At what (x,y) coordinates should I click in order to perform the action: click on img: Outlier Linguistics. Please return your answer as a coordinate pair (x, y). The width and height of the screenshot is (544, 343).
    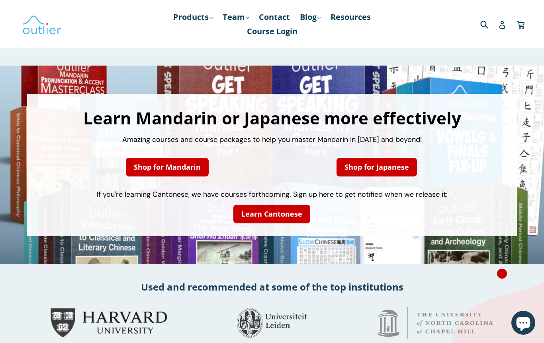
    Looking at the image, I should click on (42, 24).